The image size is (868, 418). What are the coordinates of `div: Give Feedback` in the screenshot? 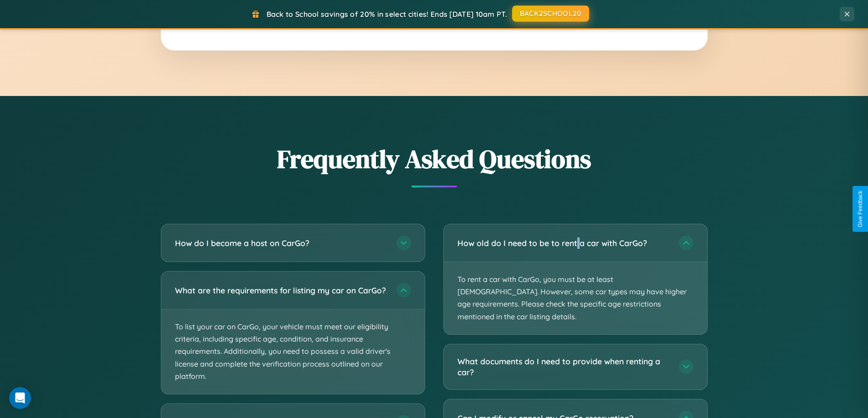 It's located at (861, 209).